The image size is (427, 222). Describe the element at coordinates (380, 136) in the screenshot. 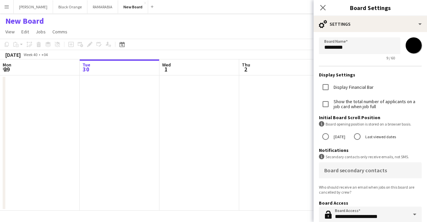

I see `label: Last viewed dates` at that location.